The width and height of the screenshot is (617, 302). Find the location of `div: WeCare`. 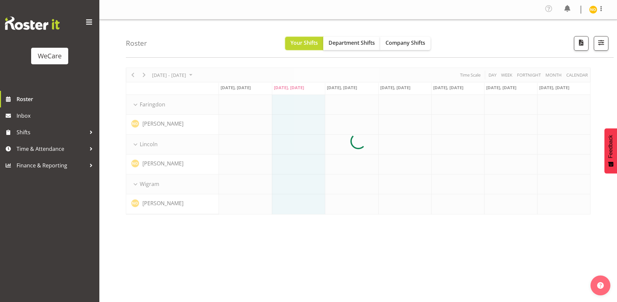

div: WeCare is located at coordinates (50, 56).